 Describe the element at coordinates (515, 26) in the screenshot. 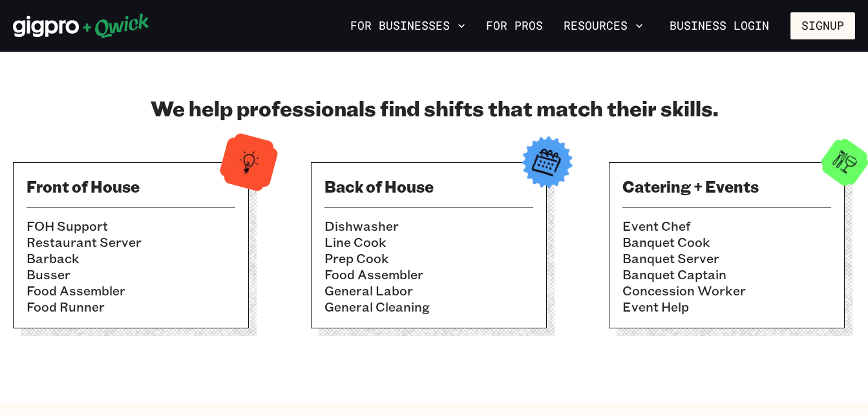

I see `a: For Pros` at that location.